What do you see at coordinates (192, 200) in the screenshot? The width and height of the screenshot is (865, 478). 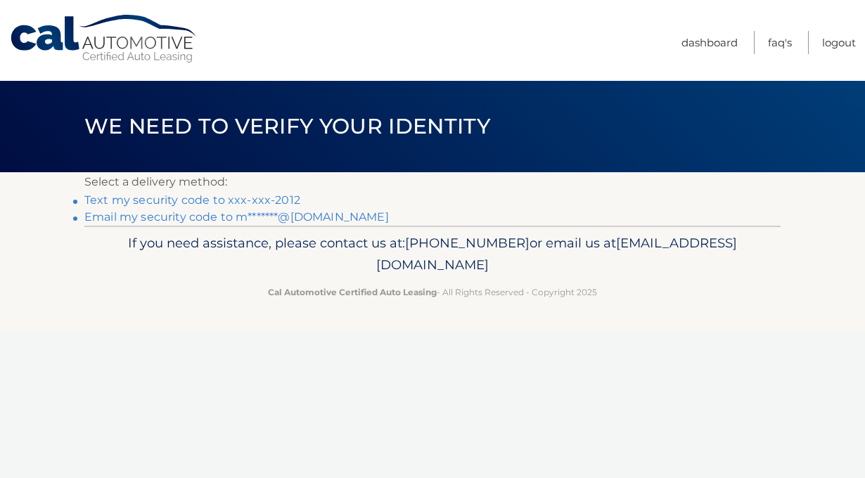 I see `a: Text my security code to xxx-xxx-2012` at bounding box center [192, 200].